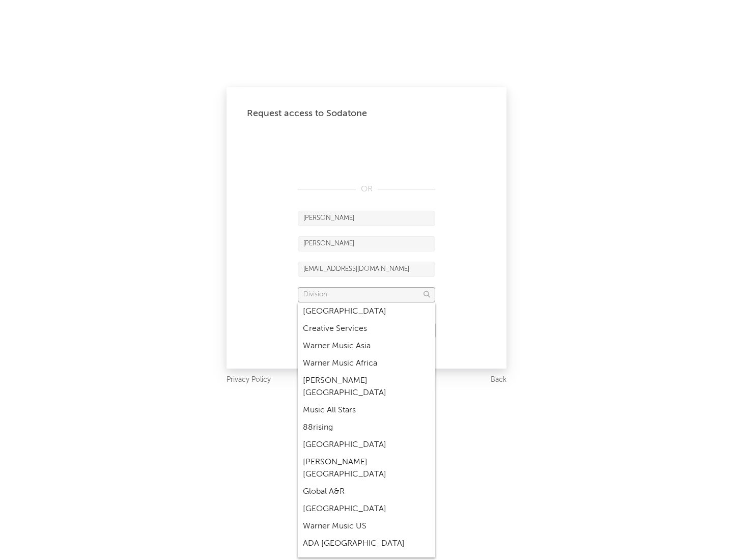 This screenshot has height=560, width=733. What do you see at coordinates (366, 527) in the screenshot?
I see `div: Warner Music US` at bounding box center [366, 527].